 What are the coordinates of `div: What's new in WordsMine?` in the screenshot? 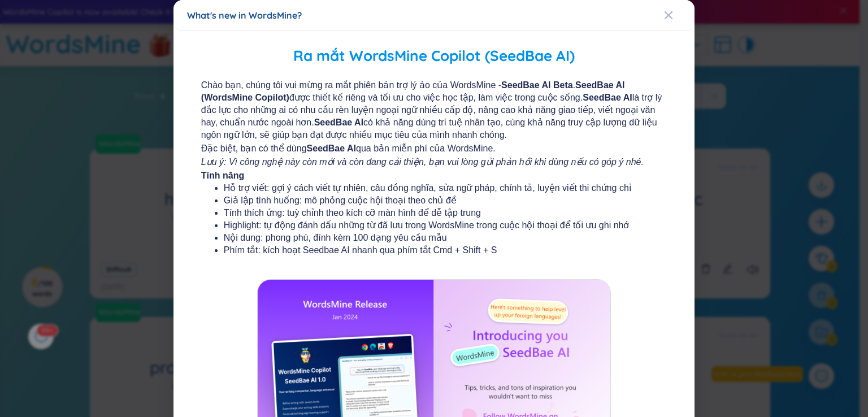 It's located at (434, 15).